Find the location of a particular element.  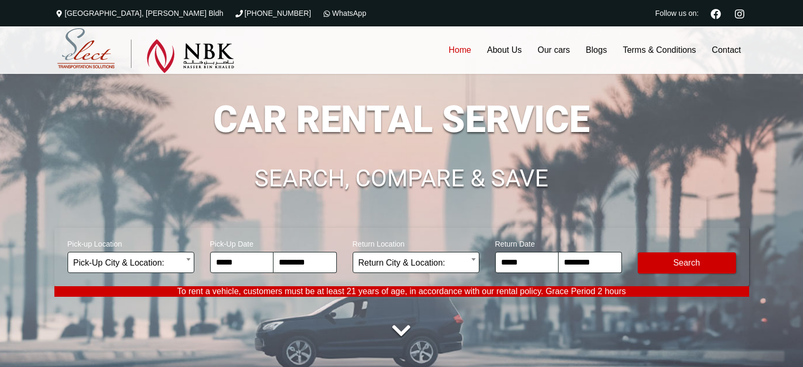

h1: CAR RENTAL SERVICE is located at coordinates (402, 119).